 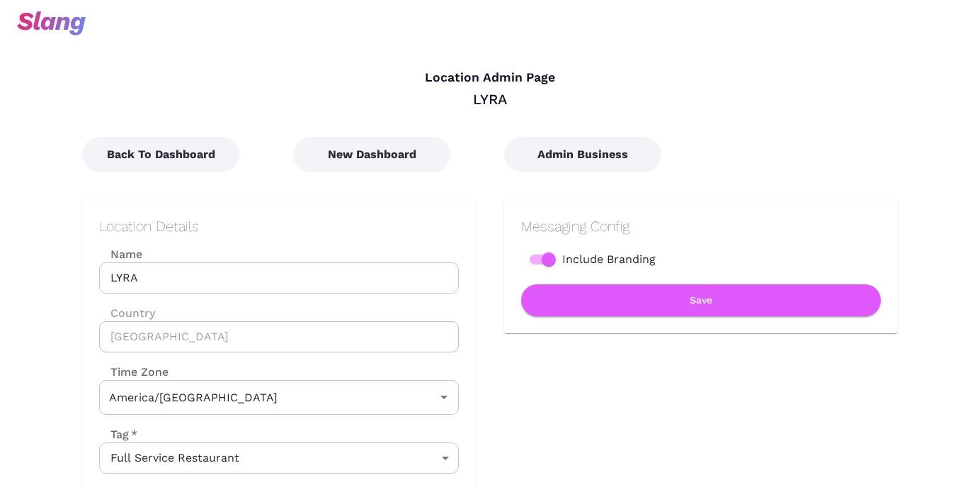 I want to click on button: Open, so click(x=444, y=397).